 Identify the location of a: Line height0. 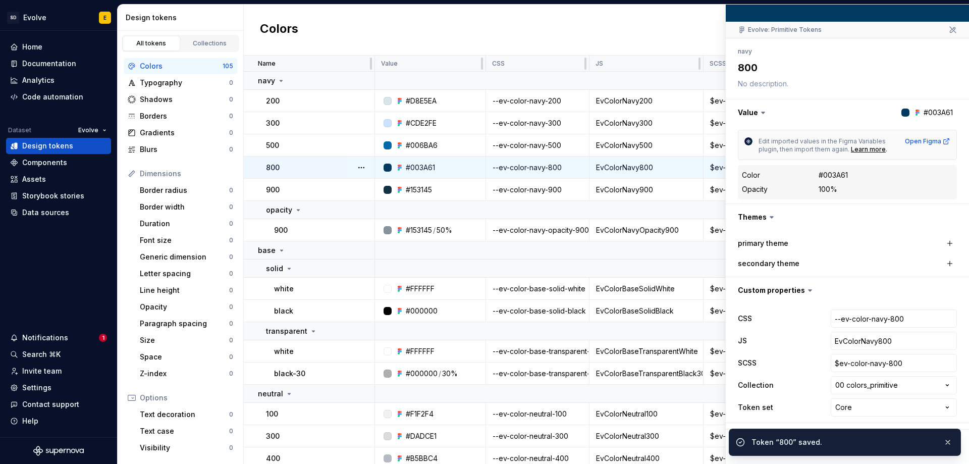
(186, 290).